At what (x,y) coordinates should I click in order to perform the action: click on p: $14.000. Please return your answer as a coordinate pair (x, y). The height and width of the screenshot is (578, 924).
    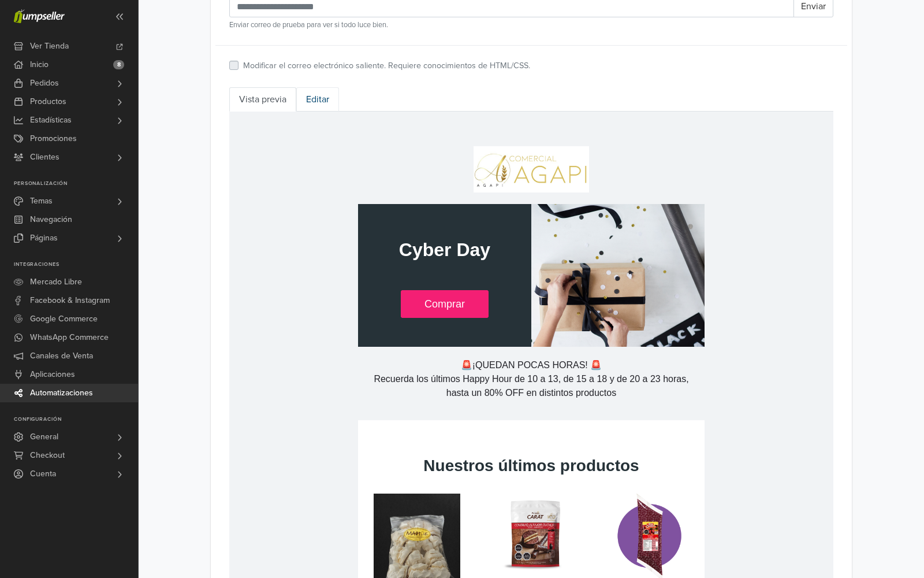
    Looking at the image, I should click on (306, 537).